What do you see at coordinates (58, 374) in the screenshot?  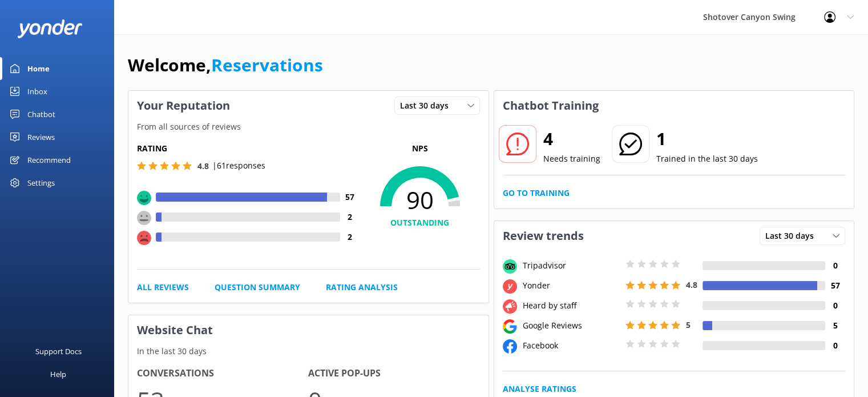 I see `div: Help` at bounding box center [58, 374].